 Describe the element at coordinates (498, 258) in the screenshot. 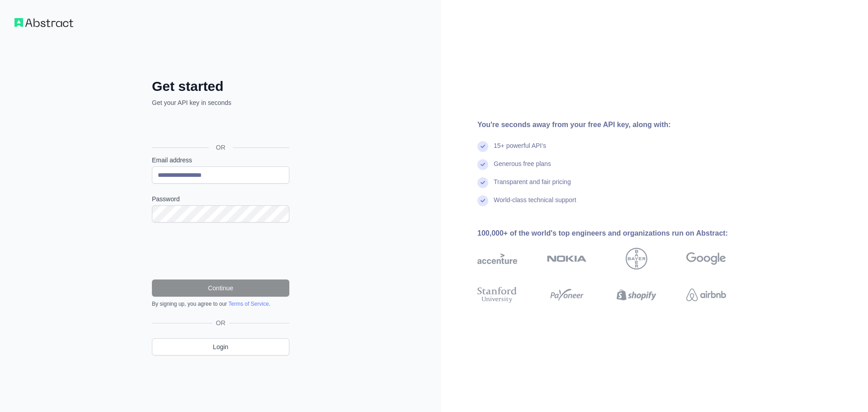

I see `img: accenture` at that location.